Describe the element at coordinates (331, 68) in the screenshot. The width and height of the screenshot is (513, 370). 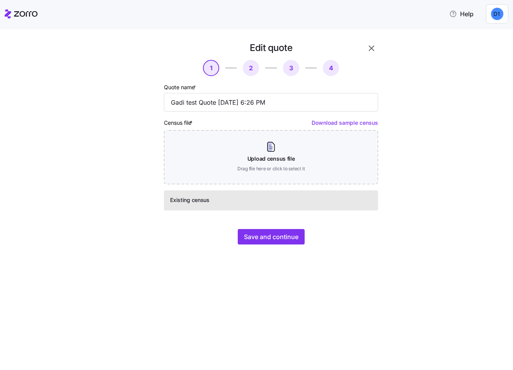
I see `span: 4` at that location.